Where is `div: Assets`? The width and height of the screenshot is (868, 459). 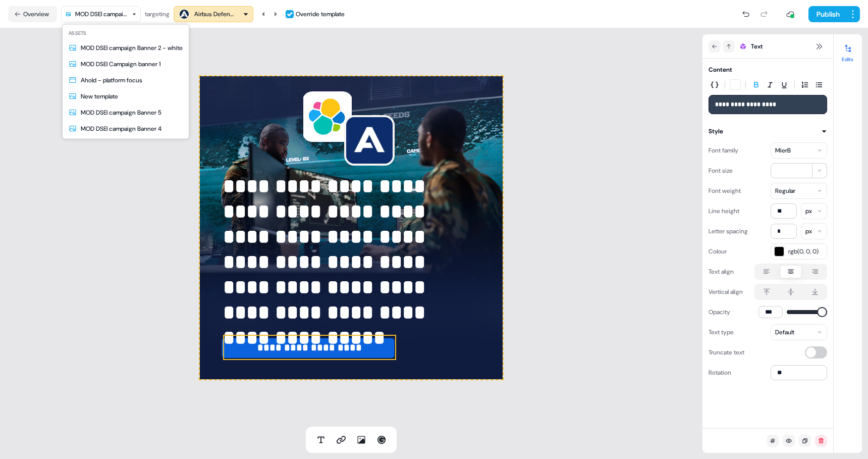
div: Assets is located at coordinates (126, 33).